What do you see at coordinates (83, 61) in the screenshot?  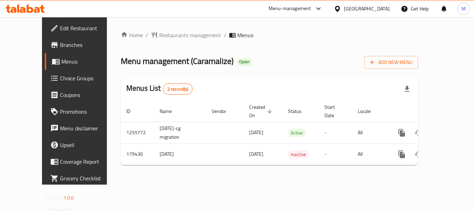 I see `a: Menus` at bounding box center [83, 61].